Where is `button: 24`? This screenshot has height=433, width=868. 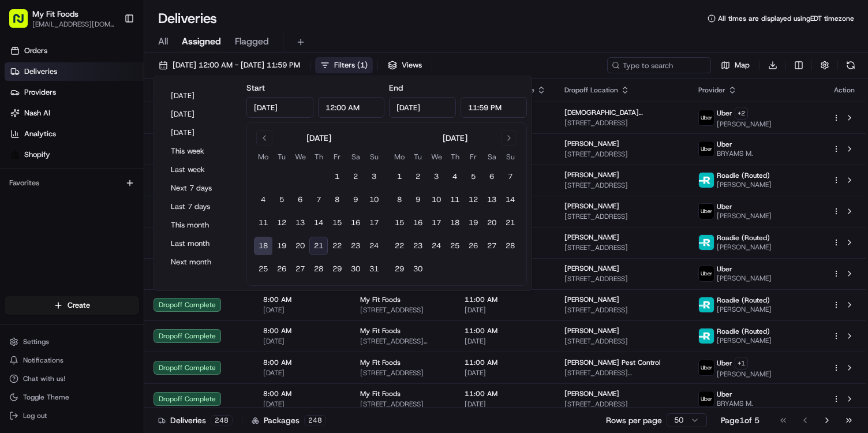
button: 24 is located at coordinates (374, 246).